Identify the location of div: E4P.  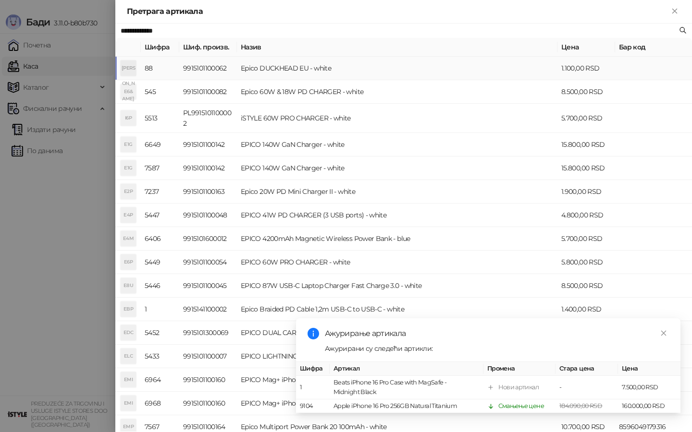
(128, 215).